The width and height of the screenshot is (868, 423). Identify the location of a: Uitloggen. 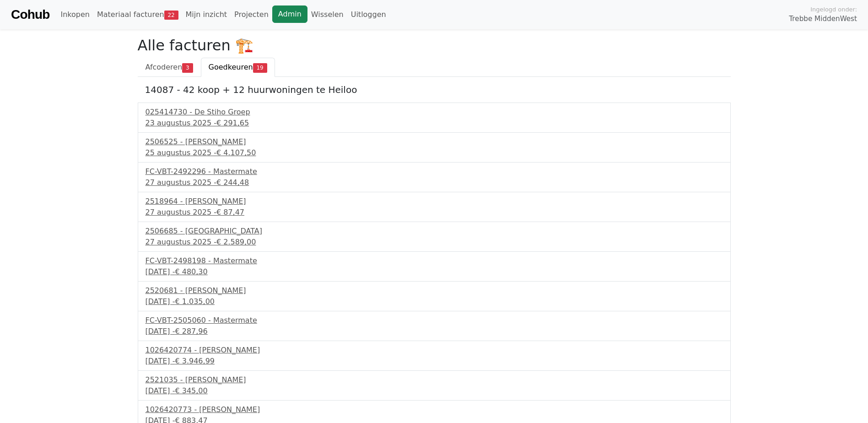
(368, 15).